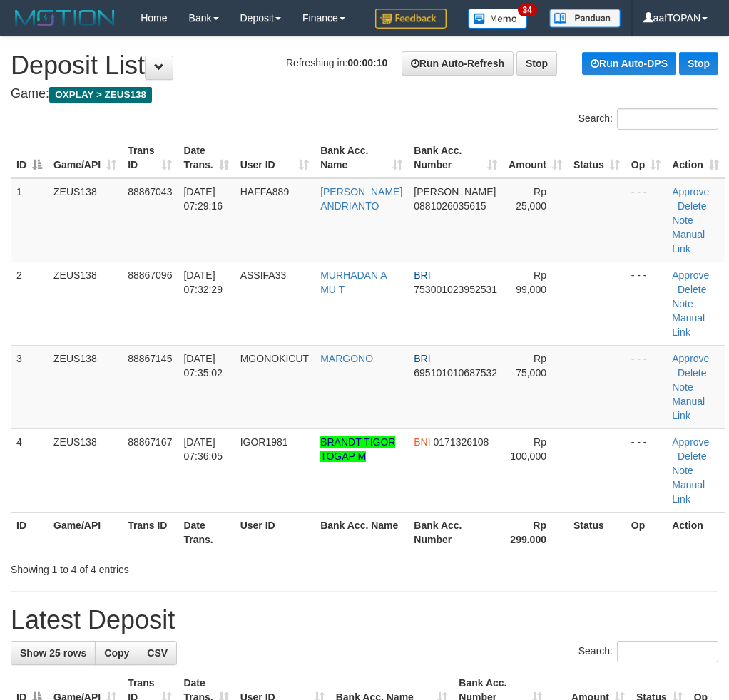 The image size is (729, 700). I want to click on input: Search:, so click(668, 119).